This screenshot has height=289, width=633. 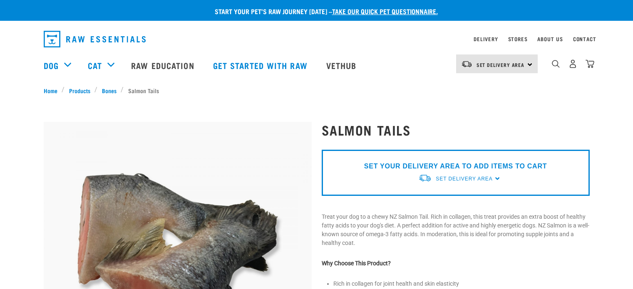 I want to click on a: Raw Education, so click(x=163, y=65).